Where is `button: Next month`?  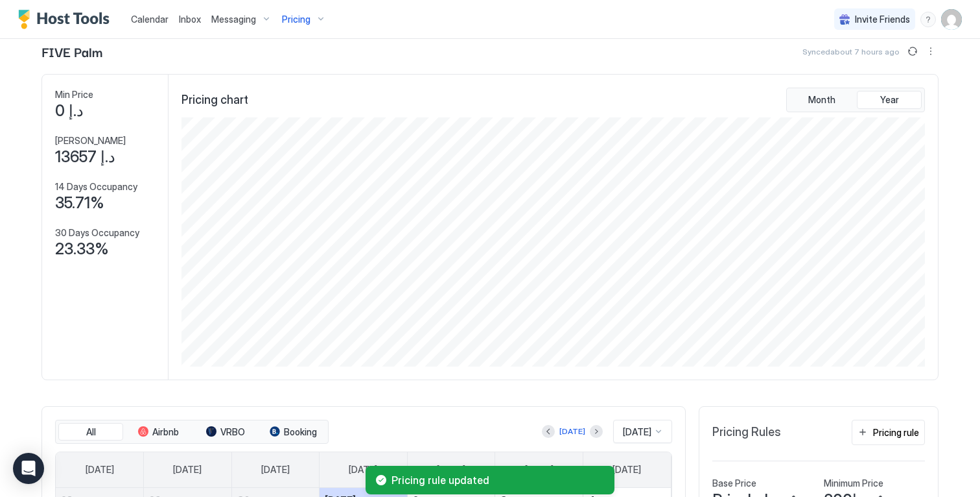 button: Next month is located at coordinates (596, 431).